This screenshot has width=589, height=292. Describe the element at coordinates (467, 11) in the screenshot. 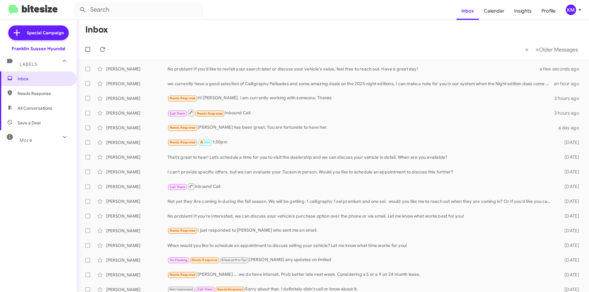

I see `a: Inbox` at that location.